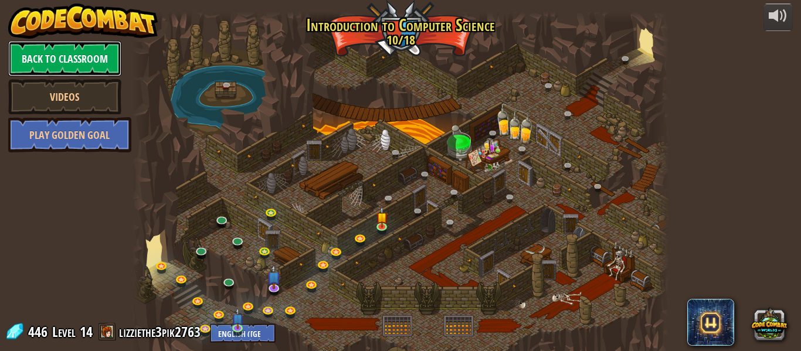 This screenshot has height=351, width=801. Describe the element at coordinates (64, 332) in the screenshot. I see `span: Level` at that location.